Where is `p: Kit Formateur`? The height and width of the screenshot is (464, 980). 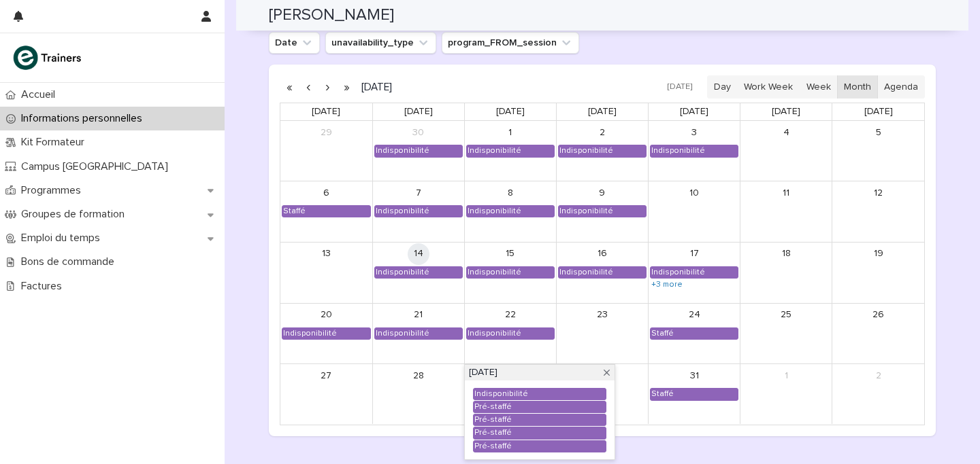
p: Kit Formateur is located at coordinates (55, 142).